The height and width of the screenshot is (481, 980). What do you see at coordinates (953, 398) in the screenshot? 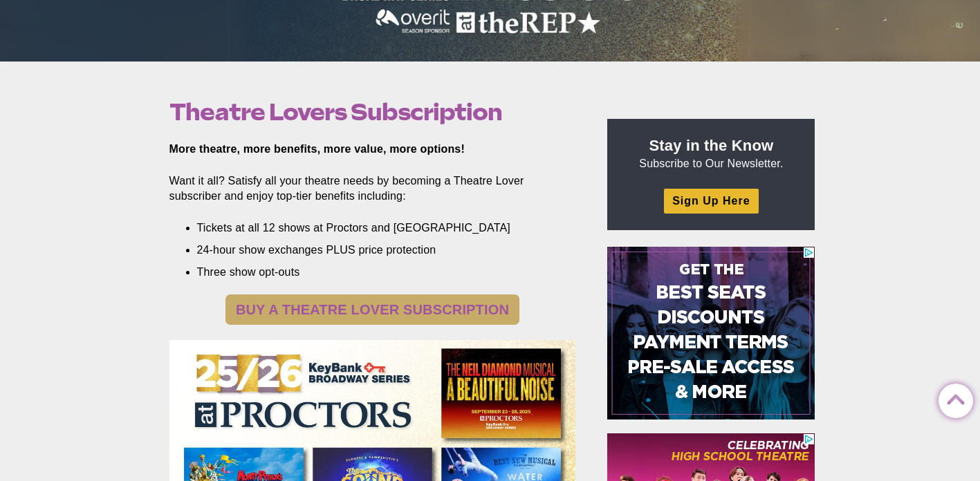
I see `a: Back to Top` at bounding box center [953, 398].